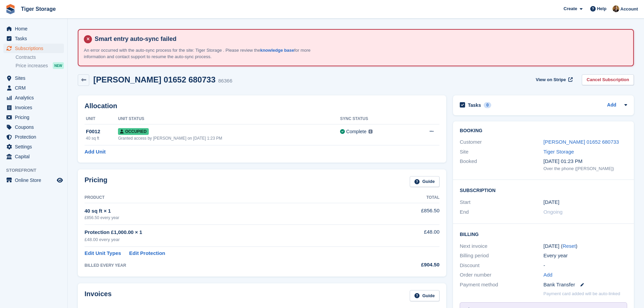 This screenshot has height=308, width=644. I want to click on span: Subscriptions, so click(35, 49).